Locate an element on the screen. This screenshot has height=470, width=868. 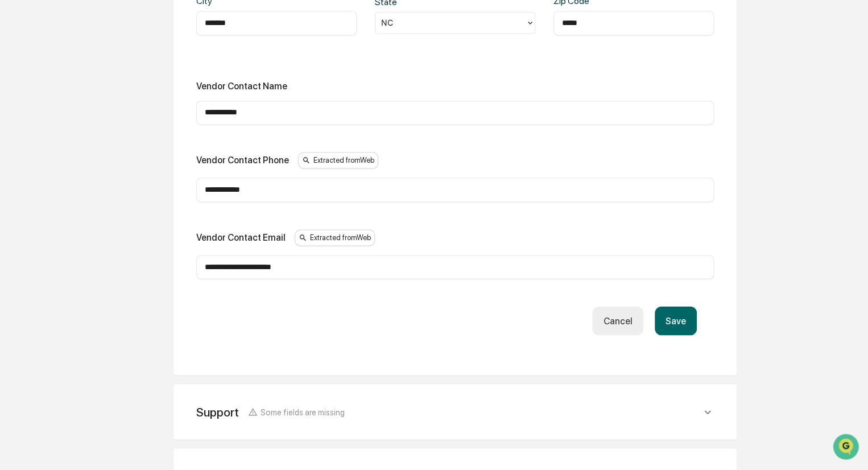
div: We're available if you need us! is located at coordinates (91, 102).